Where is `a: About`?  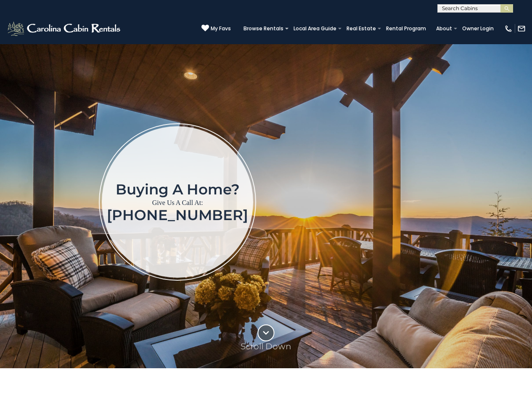 a: About is located at coordinates (444, 29).